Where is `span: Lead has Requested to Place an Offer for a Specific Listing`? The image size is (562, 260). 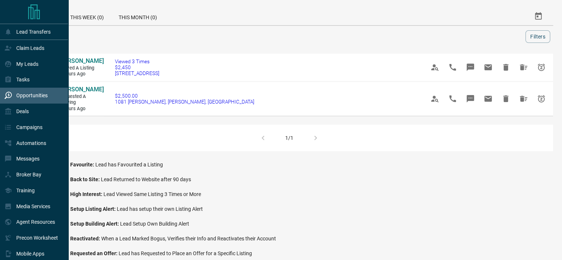 span: Lead has Requested to Place an Offer for a Specific Listing is located at coordinates (185, 253).